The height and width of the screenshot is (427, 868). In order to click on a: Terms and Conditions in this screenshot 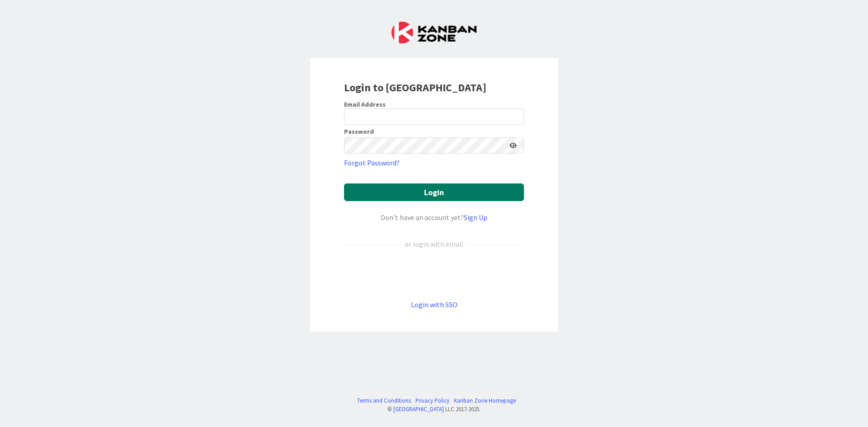, I will do `click(384, 401)`.